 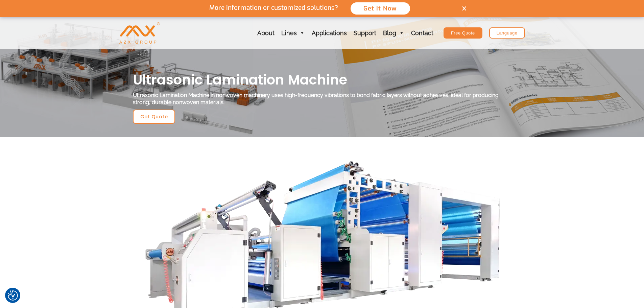 What do you see at coordinates (507, 33) in the screenshot?
I see `div: Language` at bounding box center [507, 33].